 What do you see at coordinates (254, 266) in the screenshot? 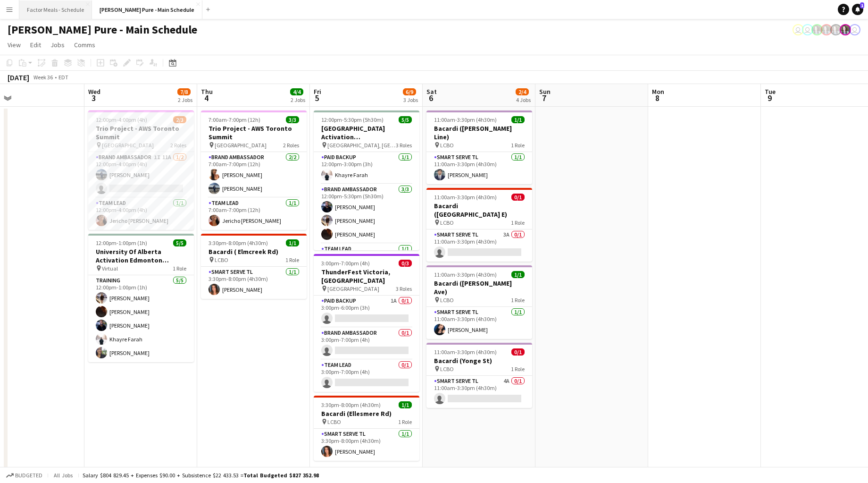
I see `app-job-card: 3:30pm-8:00pm (4h30m)1/1Bacardi ( Elmcreek Rd) LCBO1 RoleSmart Serve TL1/13:30pm-8:00pm (4h30m)[P...` at bounding box center [254, 266].